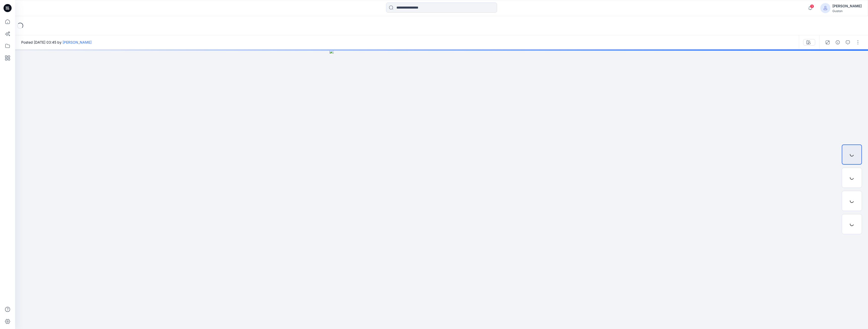  What do you see at coordinates (826, 8) in the screenshot?
I see `svg: avatar` at bounding box center [826, 8].